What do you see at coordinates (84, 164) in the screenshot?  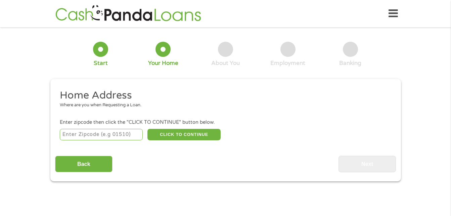 I see `input: Back` at bounding box center [84, 164].